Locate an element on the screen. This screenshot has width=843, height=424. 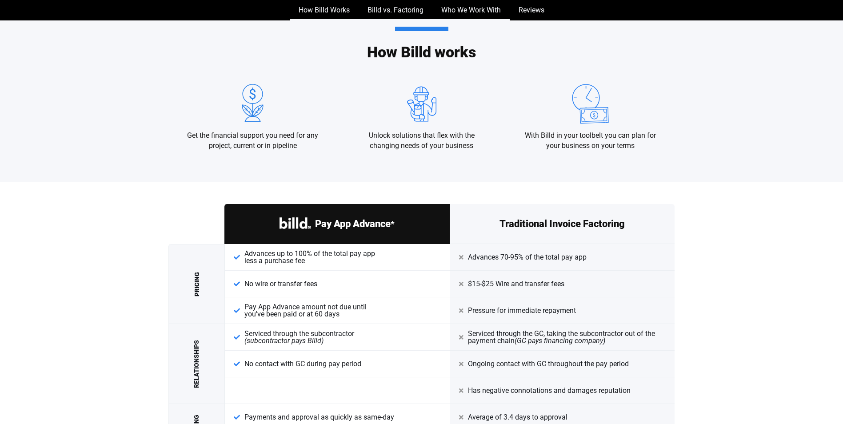
p: Unlock solutions that flex with the changing needs of your business is located at coordinates (422, 140).